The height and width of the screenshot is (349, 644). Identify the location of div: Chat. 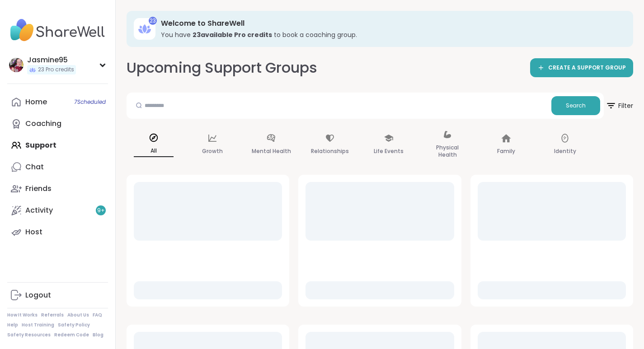
(34, 167).